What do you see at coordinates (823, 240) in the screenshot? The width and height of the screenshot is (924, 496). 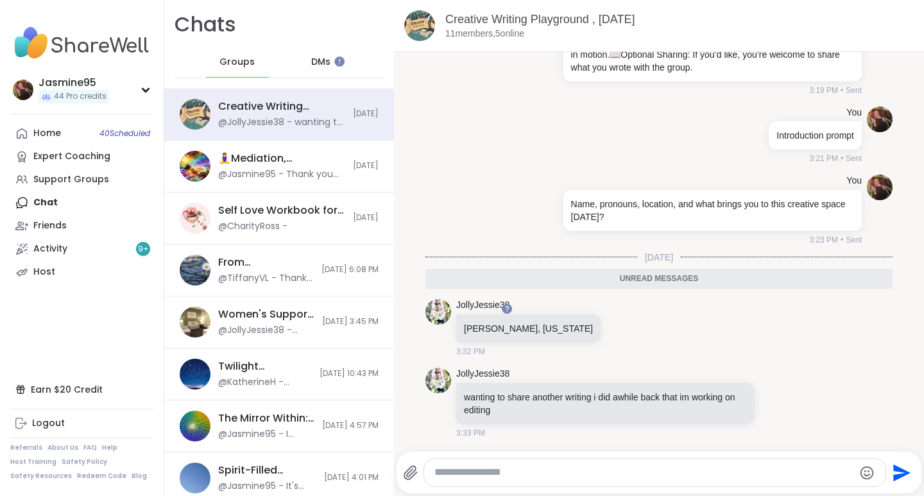 I see `span: 3:23 PM` at bounding box center [823, 240].